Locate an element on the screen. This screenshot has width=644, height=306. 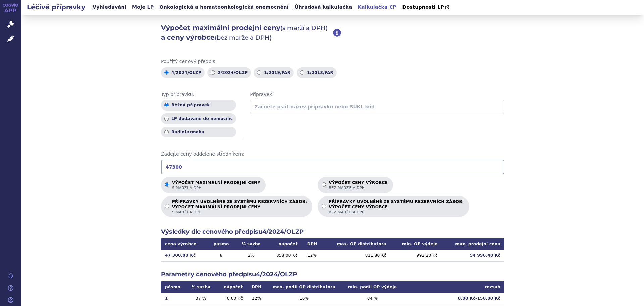
td: 992,20 Kč is located at coordinates (416, 255).